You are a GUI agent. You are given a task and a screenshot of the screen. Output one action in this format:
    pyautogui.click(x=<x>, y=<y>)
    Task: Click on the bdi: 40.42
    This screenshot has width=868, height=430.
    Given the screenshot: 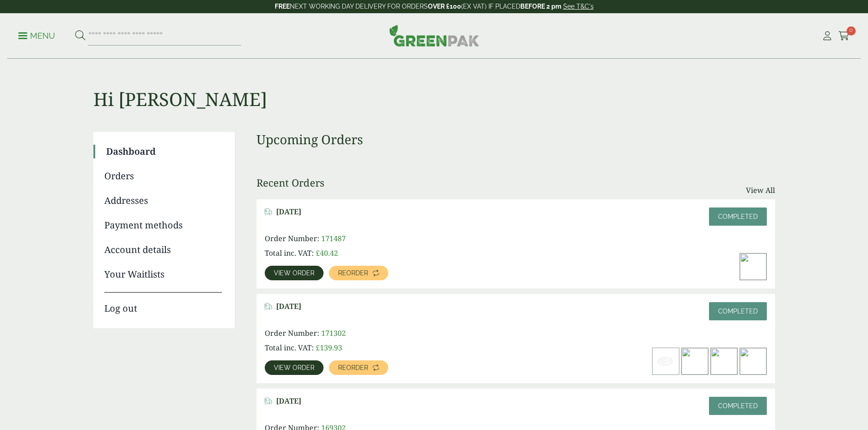 What is the action you would take?
    pyautogui.click(x=327, y=253)
    